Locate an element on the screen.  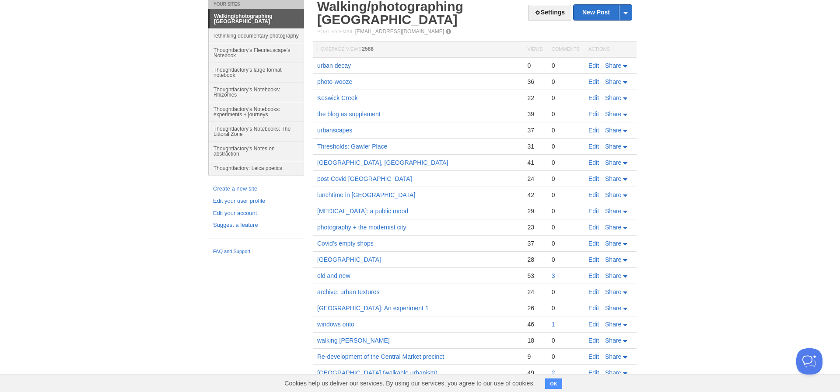
div: 26 is located at coordinates (535, 308).